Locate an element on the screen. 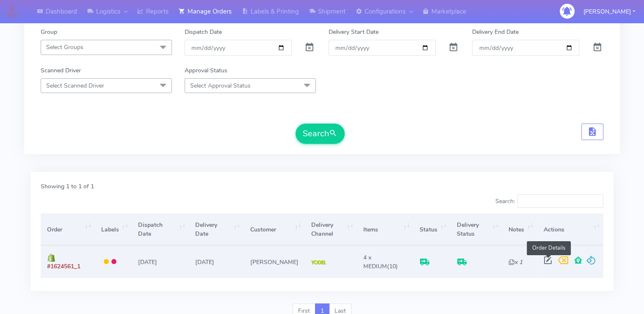  label: Search: is located at coordinates (549, 201).